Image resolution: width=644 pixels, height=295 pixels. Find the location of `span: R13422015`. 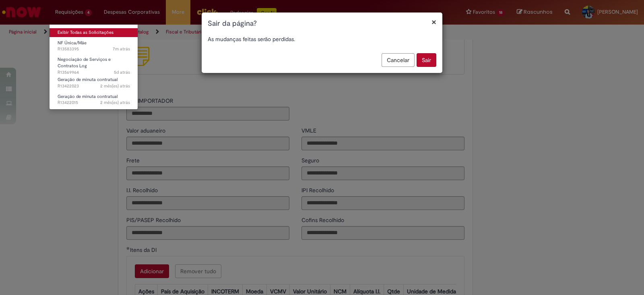

span: R13422015 is located at coordinates (94, 103).